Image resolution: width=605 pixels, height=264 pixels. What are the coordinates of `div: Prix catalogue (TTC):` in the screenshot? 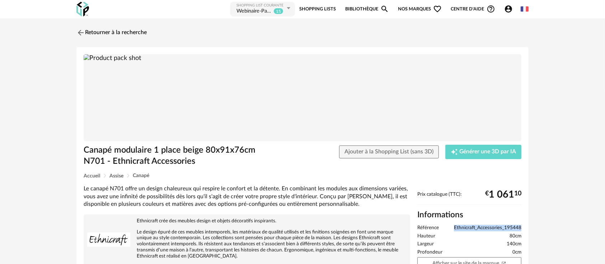 It's located at (470, 198).